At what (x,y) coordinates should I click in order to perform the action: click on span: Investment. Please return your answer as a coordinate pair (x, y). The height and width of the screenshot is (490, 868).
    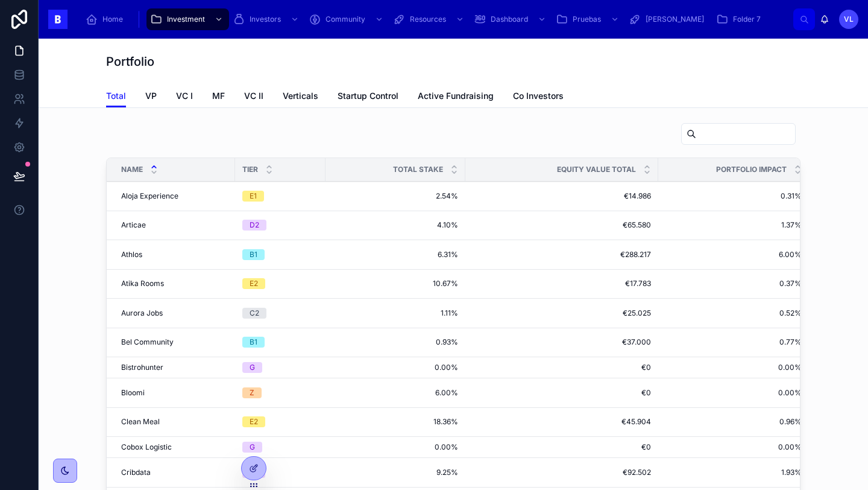
    Looking at the image, I should click on (185, 19).